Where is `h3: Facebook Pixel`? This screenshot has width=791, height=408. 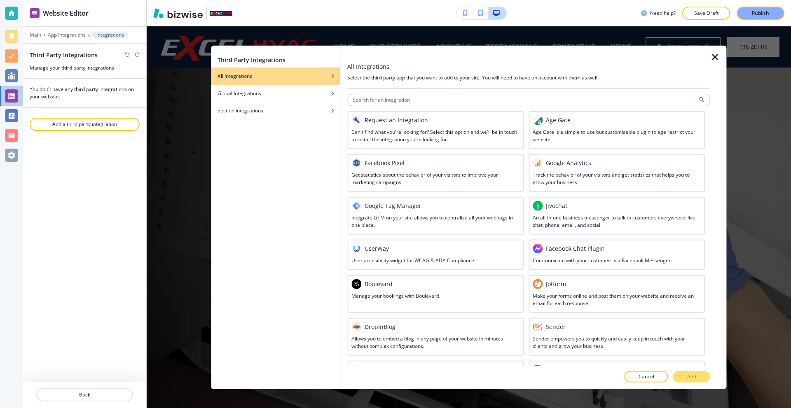 h3: Facebook Pixel is located at coordinates (385, 163).